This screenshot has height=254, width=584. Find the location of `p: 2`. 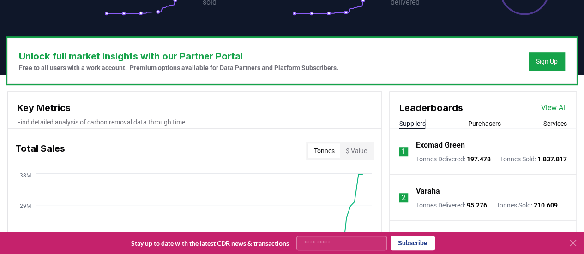

p: 2 is located at coordinates (403, 198).